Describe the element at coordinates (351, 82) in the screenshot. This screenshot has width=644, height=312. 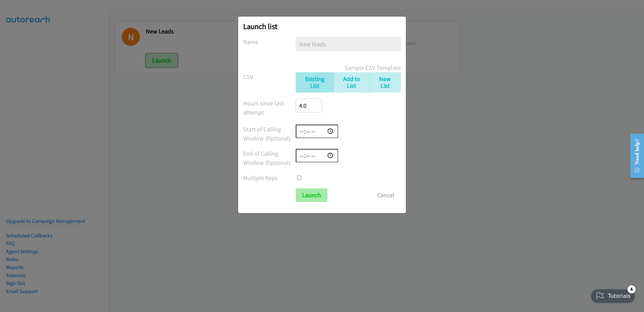
I see `a: Add to List` at that location.